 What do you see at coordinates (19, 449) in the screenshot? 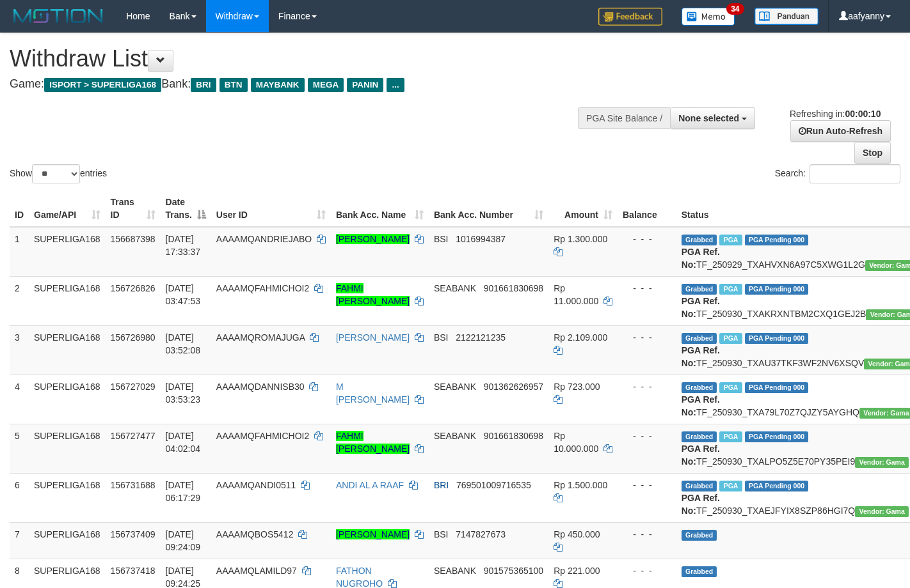
I see `td: 5` at bounding box center [19, 449].